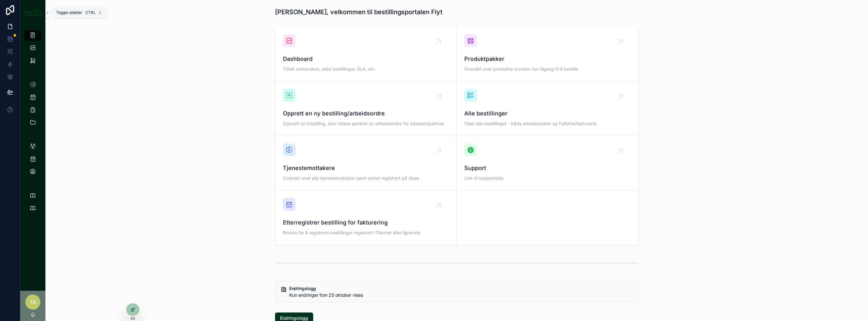  I want to click on span: Support, so click(548, 168).